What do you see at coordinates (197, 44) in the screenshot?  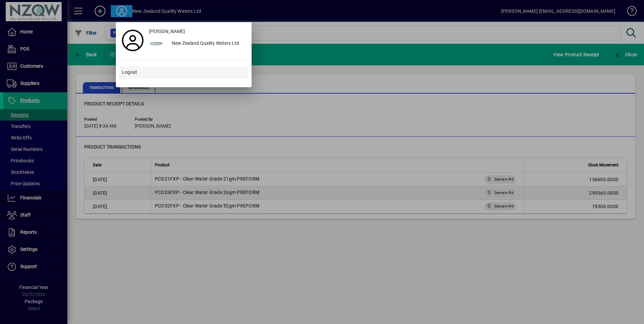 I see `button: New Zealand Quality Waters Ltd` at bounding box center [197, 44].